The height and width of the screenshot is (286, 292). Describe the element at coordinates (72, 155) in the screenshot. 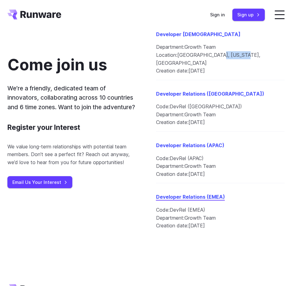

I see `p: We value long-term relationships with potential team members. Don’t see a perfect fit? Reach out ...` at that location.